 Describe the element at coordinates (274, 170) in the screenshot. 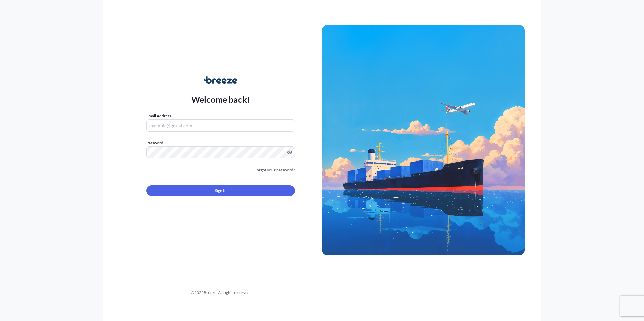

I see `a: Forgot your password?` at that location.